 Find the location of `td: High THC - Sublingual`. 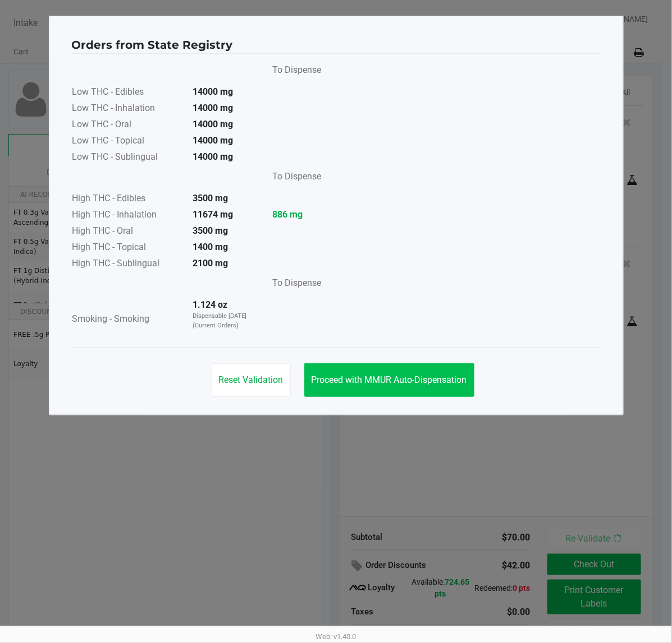

td: High THC - Sublingual is located at coordinates (128, 264).